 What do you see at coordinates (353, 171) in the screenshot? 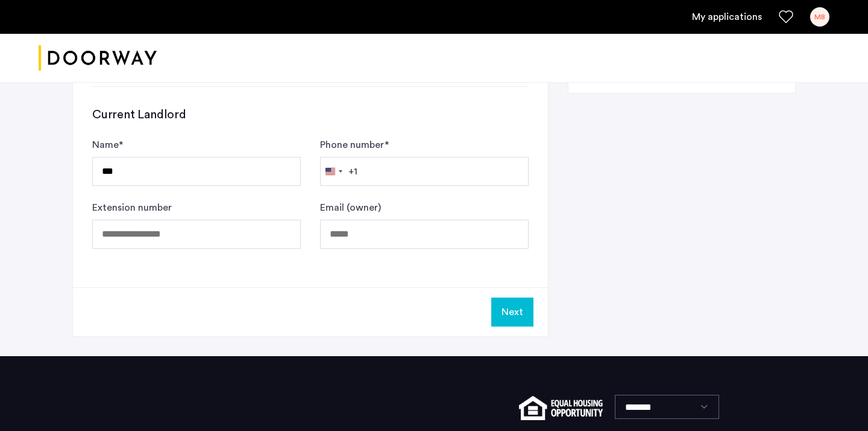
I see `div: +1` at bounding box center [353, 171].